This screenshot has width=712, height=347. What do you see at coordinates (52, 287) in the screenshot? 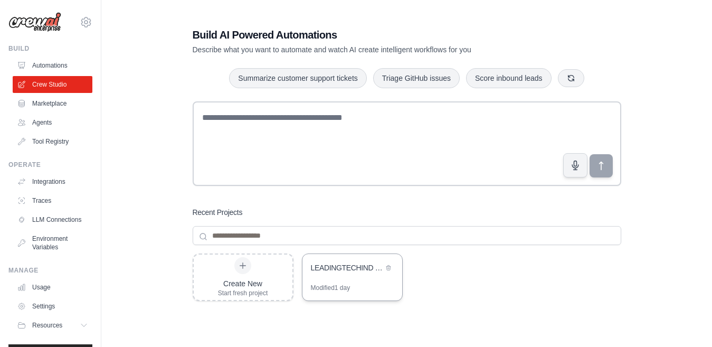
I see `a: Usage` at bounding box center [52, 287].